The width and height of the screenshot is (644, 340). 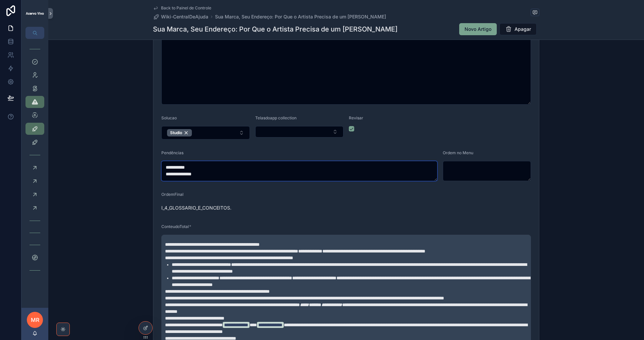 I want to click on span: I_4_GLOSSARIO_E_CONCEITOS., so click(x=205, y=208).